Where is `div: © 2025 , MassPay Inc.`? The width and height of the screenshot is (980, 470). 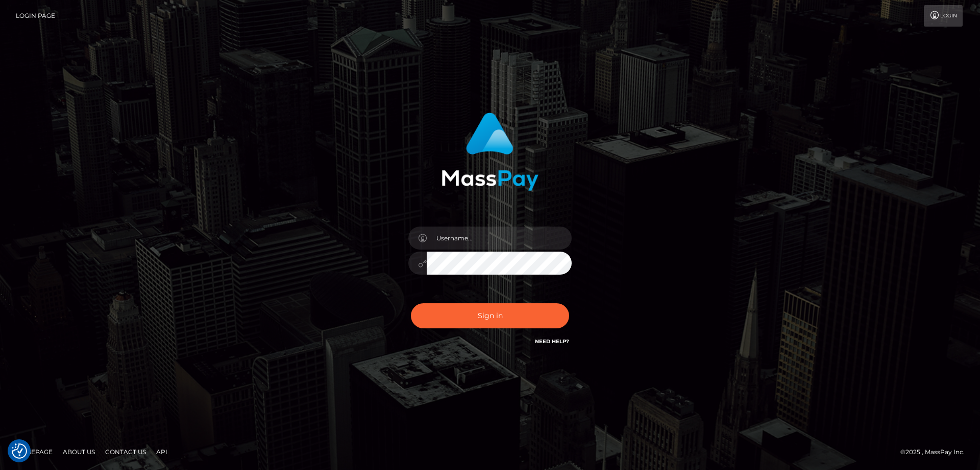 div: © 2025 , MassPay Inc. is located at coordinates (936, 452).